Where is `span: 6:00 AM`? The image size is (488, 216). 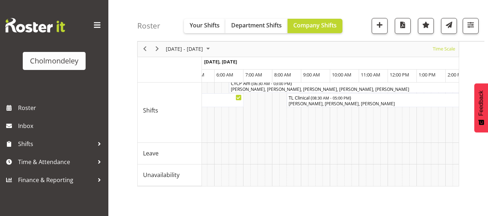 span: 6:00 AM is located at coordinates (225, 75).